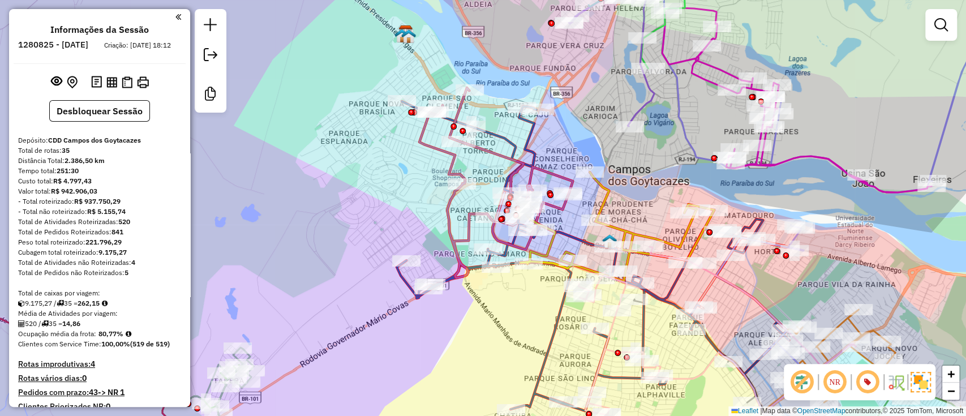 The height and width of the screenshot is (416, 966). Describe the element at coordinates (896, 382) in the screenshot. I see `img: Fluxo de ruas` at that location.